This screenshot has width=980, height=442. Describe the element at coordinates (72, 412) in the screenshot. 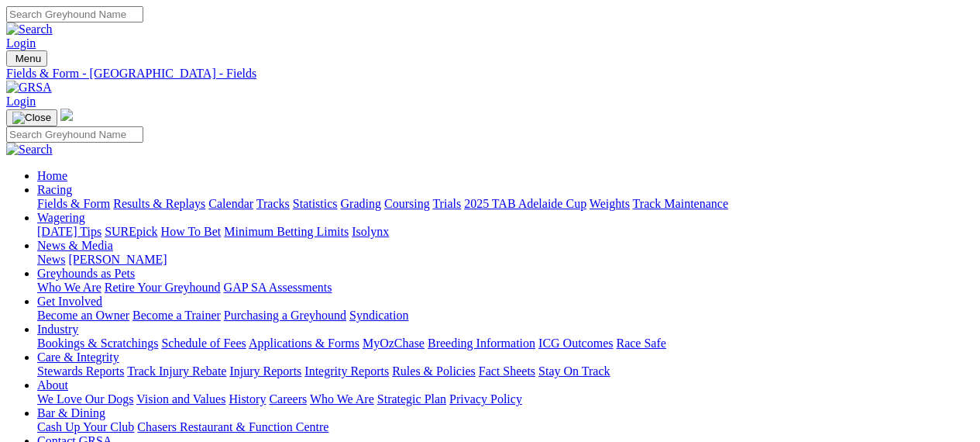

I see `a: Bar & Dining` at that location.